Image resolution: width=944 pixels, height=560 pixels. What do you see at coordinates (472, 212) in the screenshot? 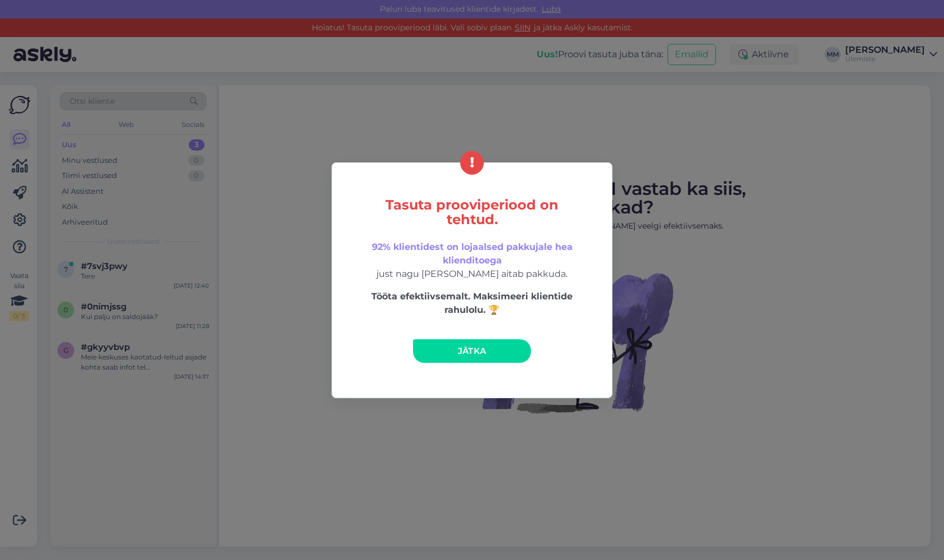
I see `h5: Tasuta prooviperiood on tehtud.` at bounding box center [472, 212].